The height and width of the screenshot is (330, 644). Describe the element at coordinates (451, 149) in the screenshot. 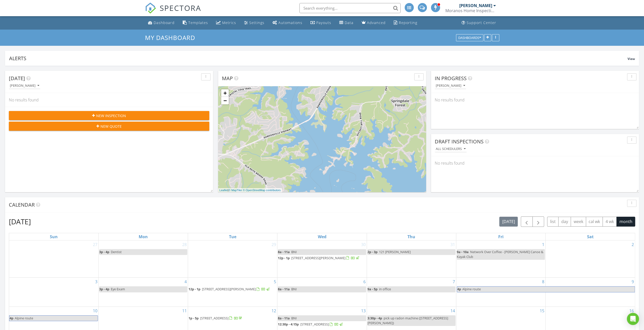

I see `button: All schedulers` at that location.